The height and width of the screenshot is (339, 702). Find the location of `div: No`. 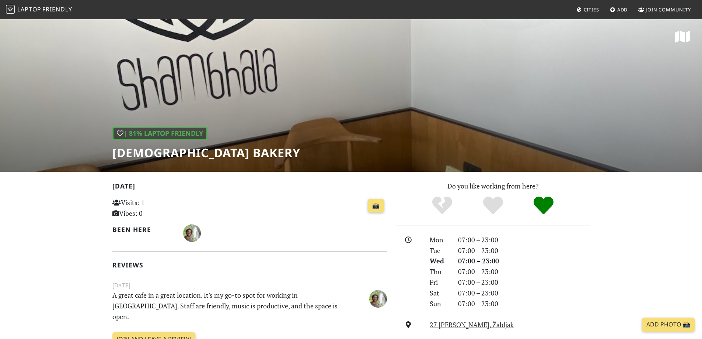

div: No is located at coordinates (442, 205).